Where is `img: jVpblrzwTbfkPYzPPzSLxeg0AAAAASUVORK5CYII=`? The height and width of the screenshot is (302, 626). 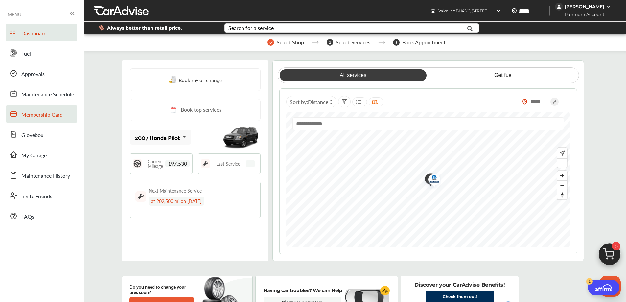 img: jVpblrzwTbfkPYzPPzSLxeg0AAAAASUVORK5CYII= is located at coordinates (559, 7).